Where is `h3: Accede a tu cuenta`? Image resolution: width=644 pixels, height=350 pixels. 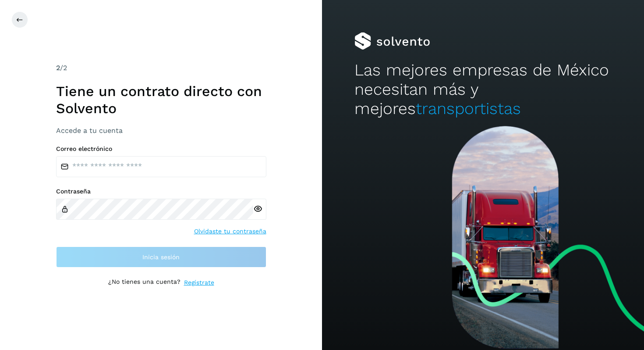 h3: Accede a tu cuenta is located at coordinates (161, 130).